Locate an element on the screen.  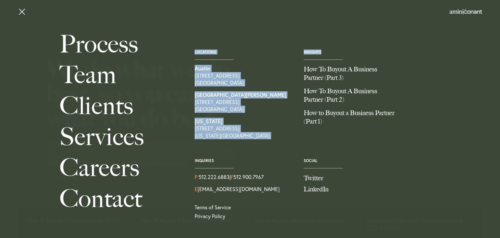
strong: Austin is located at coordinates (203, 68).